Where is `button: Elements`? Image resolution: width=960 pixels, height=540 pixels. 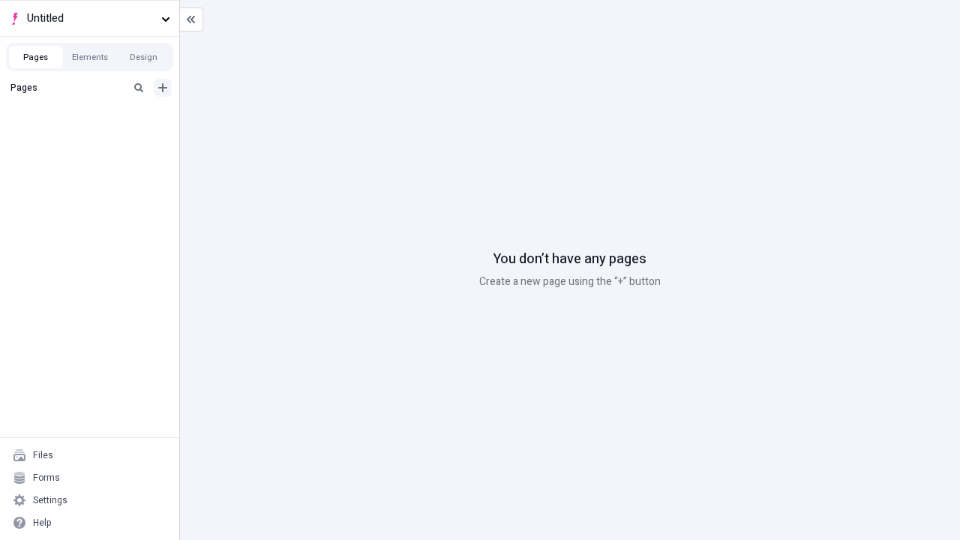 button: Elements is located at coordinates (90, 57).